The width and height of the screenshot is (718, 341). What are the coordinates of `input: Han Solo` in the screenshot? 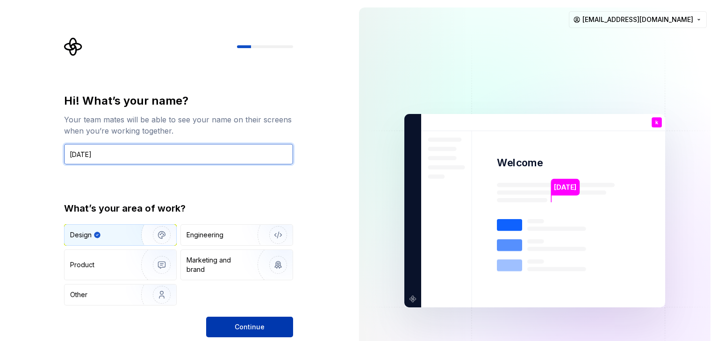 It's located at (178, 154).